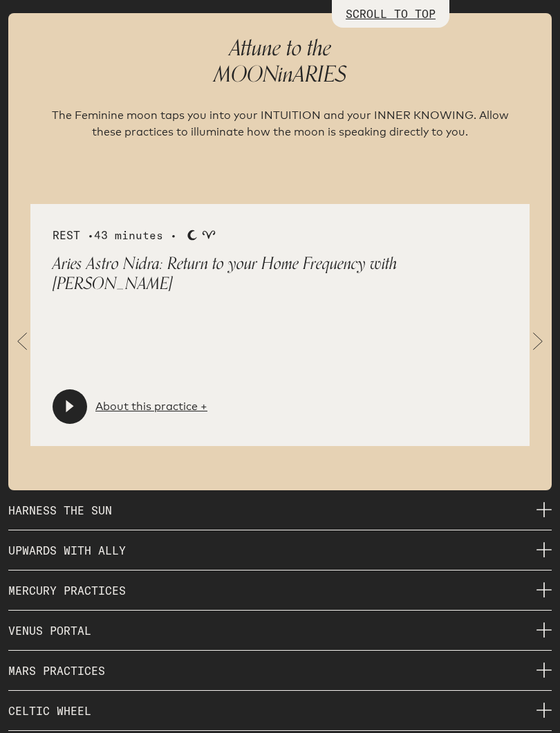  What do you see at coordinates (280, 550) in the screenshot?
I see `div: UPWARDS WITH ALLY` at bounding box center [280, 550].